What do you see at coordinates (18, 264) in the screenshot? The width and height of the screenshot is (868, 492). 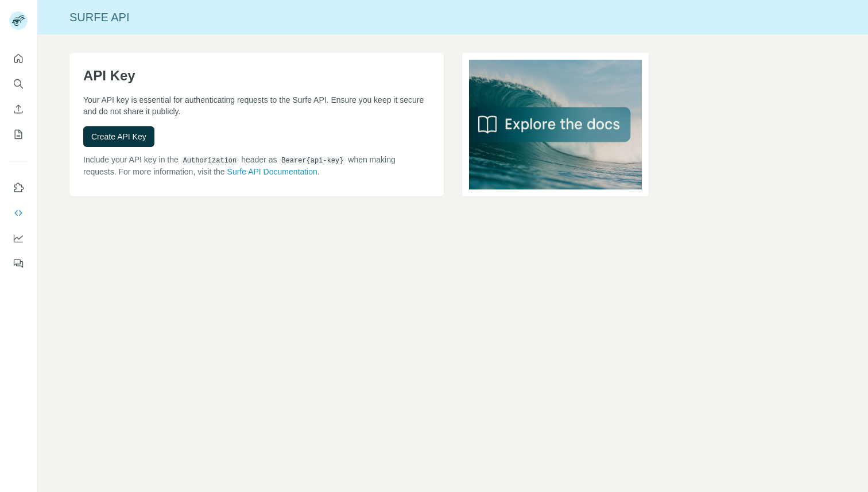 I see `button: Feedback` at bounding box center [18, 264].